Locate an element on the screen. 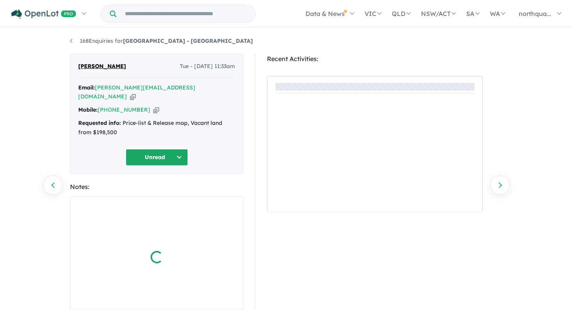 This screenshot has height=310, width=572. strong: Requested info: is located at coordinates (100, 123).